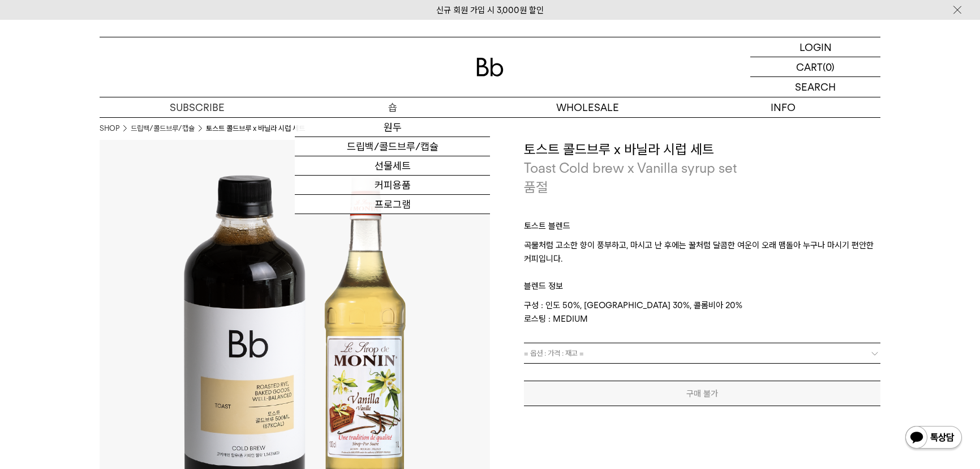 Image resolution: width=980 pixels, height=469 pixels. I want to click on p: 블렌드 정보, so click(702, 282).